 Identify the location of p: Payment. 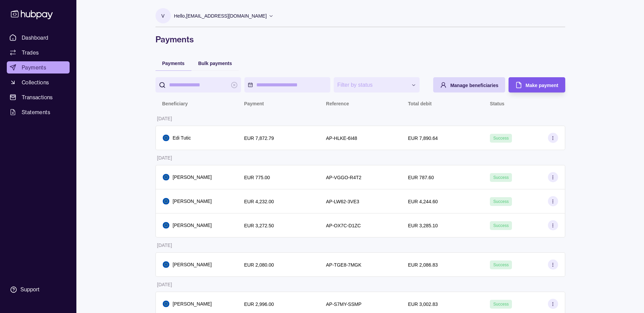
(254, 104).